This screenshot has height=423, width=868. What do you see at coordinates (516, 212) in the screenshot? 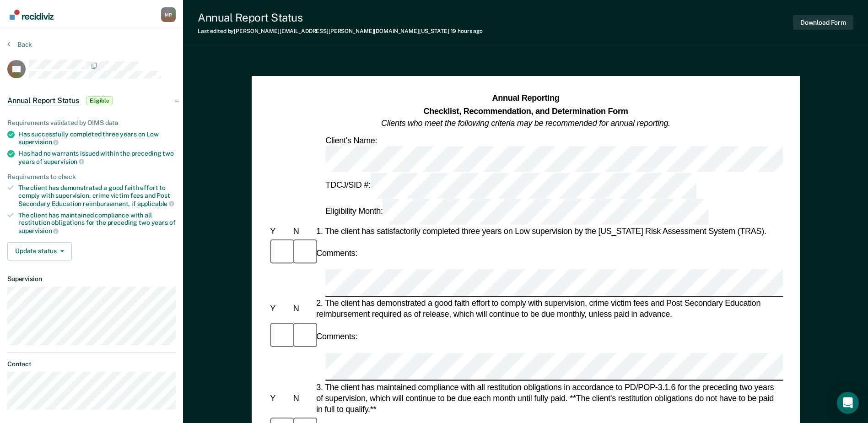
I see `div: Eligibility Month:` at bounding box center [516, 212].